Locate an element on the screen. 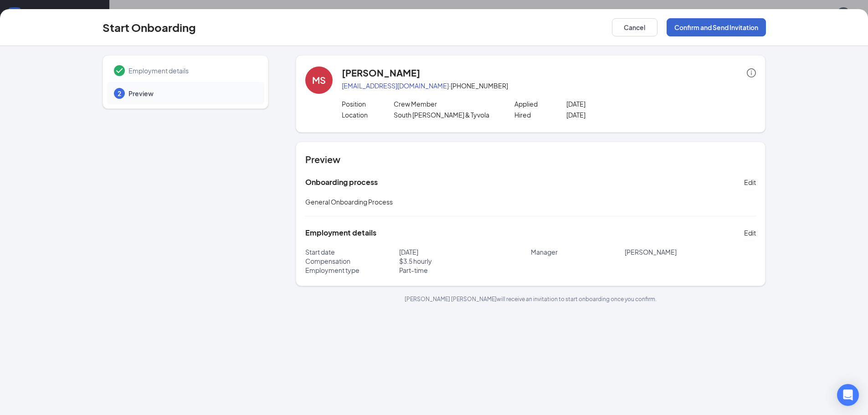  p: $ 3.5 hourly is located at coordinates (465, 261).